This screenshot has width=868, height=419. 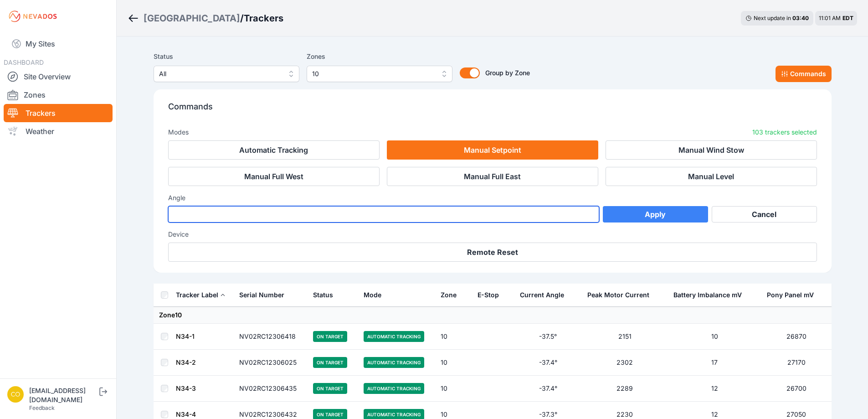 I want to click on h3: Modes, so click(x=178, y=132).